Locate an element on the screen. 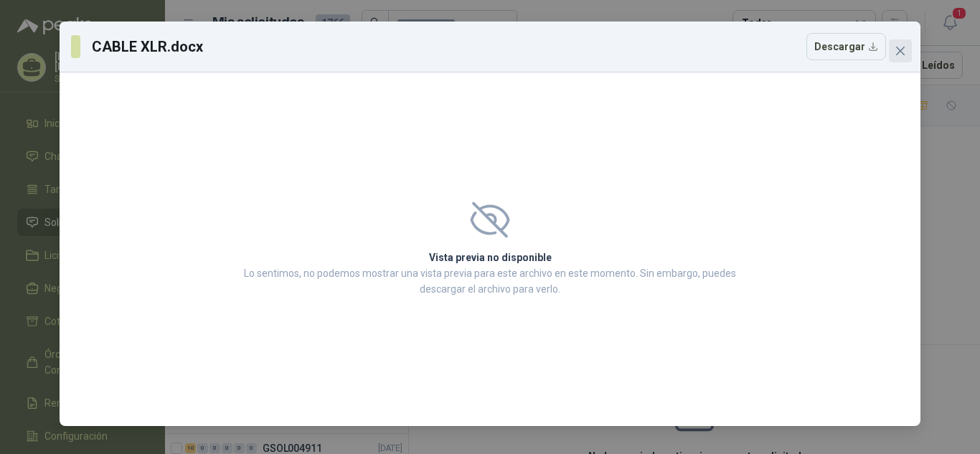  h2: Vista previa no disponible is located at coordinates (490, 258).